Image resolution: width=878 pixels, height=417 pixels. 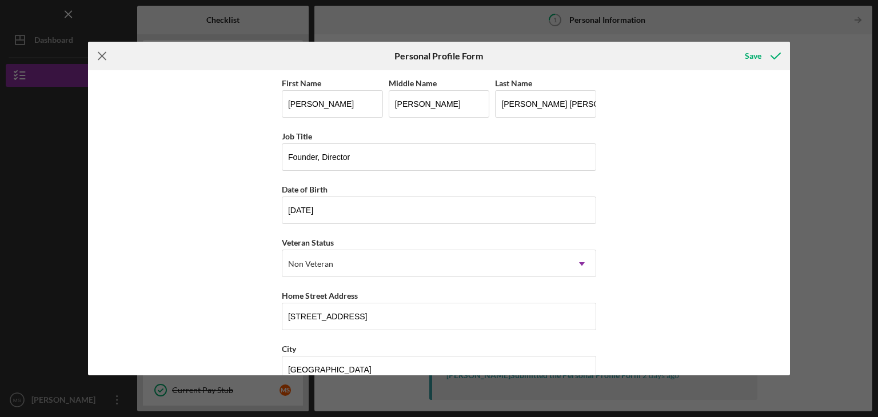 I want to click on label: City, so click(x=289, y=349).